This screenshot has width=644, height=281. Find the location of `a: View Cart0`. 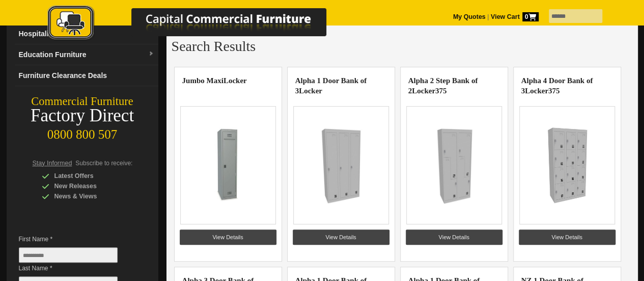

a: View Cart0 is located at coordinates (513, 17).